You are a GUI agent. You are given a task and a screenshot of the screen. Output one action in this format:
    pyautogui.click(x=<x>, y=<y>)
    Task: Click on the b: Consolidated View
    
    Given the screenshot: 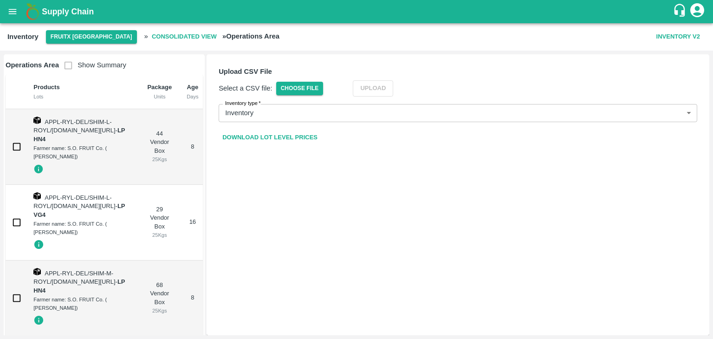 What is the action you would take?
    pyautogui.click(x=184, y=37)
    